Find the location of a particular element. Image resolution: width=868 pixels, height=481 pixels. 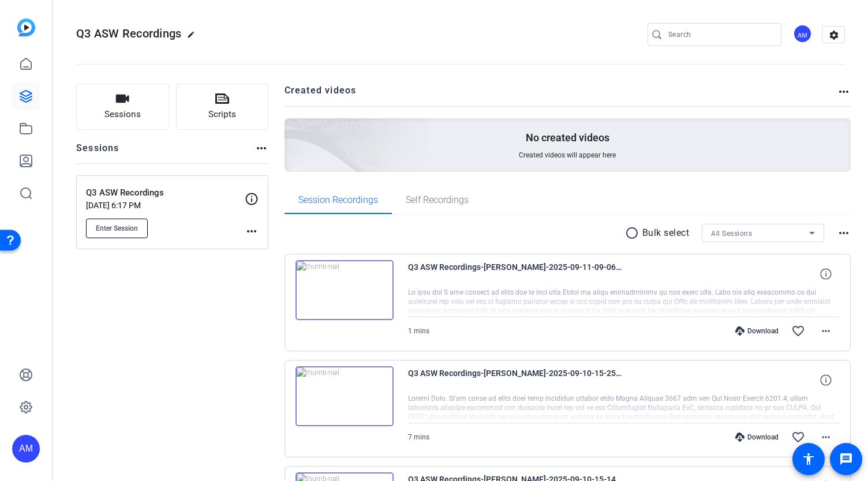

span: Sessions is located at coordinates (123, 114).